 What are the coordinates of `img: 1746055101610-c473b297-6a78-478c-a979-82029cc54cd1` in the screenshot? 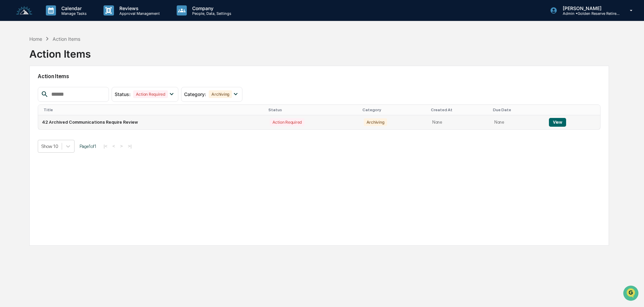 It's located at (13, 58).